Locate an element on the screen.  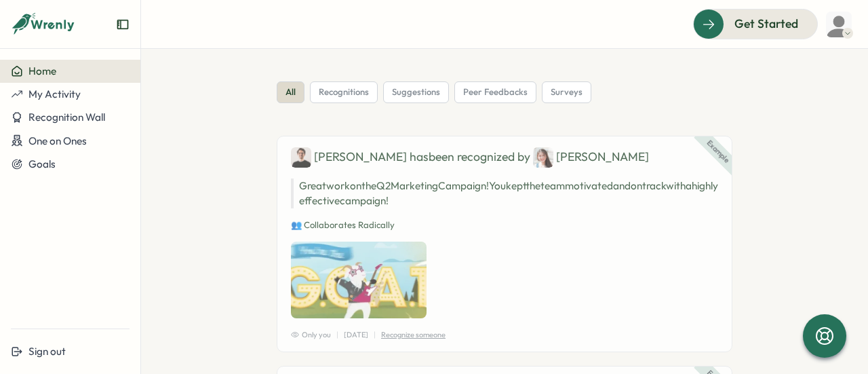
p: Great work on the Q2 Marketing Campaign! You kept the team motivated and on track with a highly e... is located at coordinates (504, 193).